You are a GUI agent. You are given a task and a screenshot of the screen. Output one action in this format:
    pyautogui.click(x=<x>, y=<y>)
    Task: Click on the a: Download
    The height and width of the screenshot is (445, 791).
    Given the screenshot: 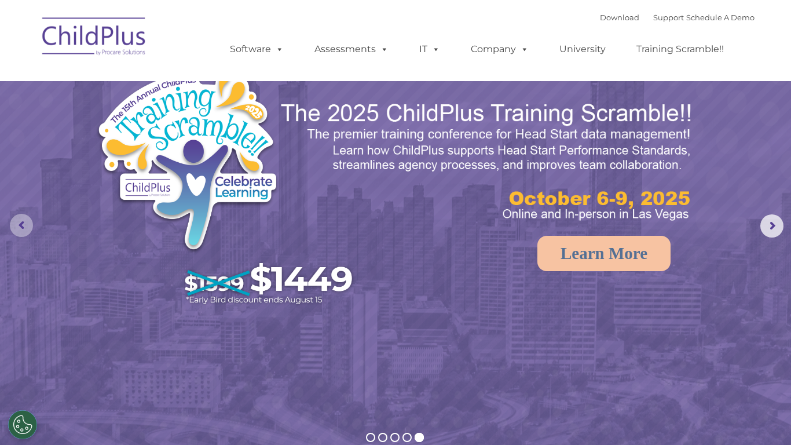 What is the action you would take?
    pyautogui.click(x=619, y=17)
    